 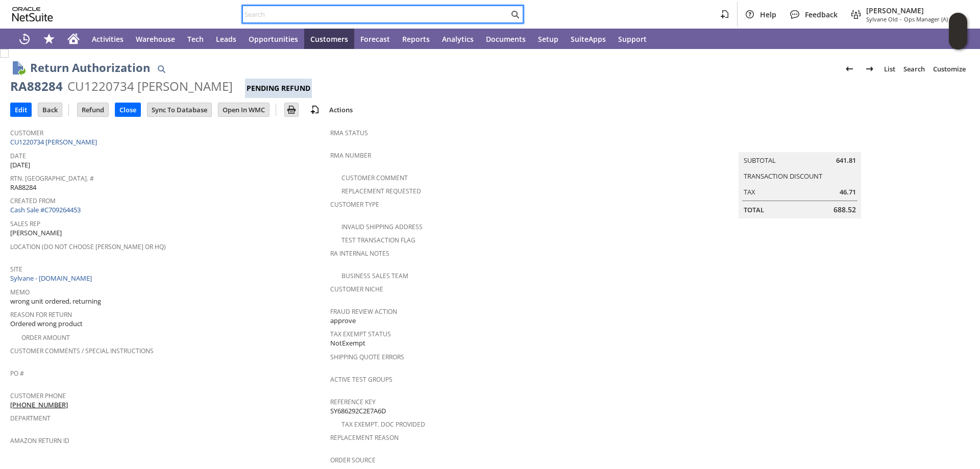 What do you see at coordinates (548, 38) in the screenshot?
I see `span: Setup` at bounding box center [548, 38].